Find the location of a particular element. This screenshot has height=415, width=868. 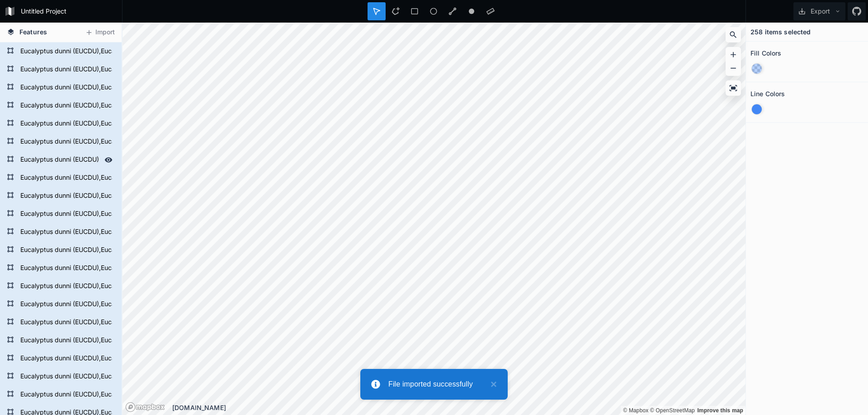

div: File imported successfully is located at coordinates (437, 385).